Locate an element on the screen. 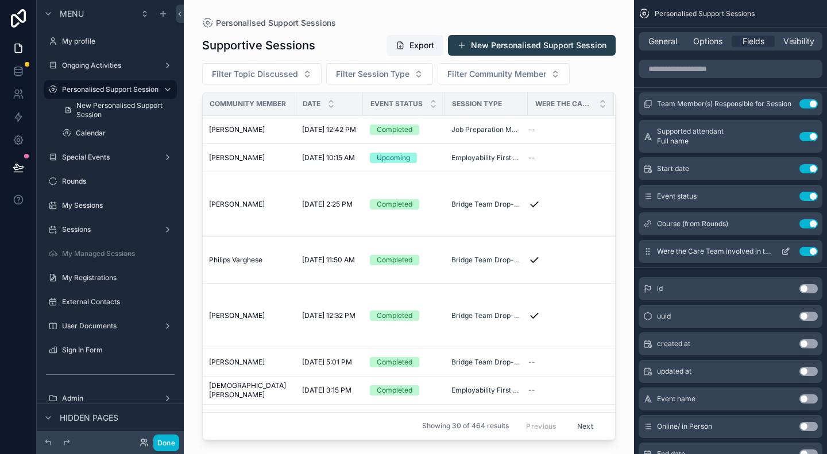 This screenshot has width=827, height=454. span: Session Type is located at coordinates (476, 104).